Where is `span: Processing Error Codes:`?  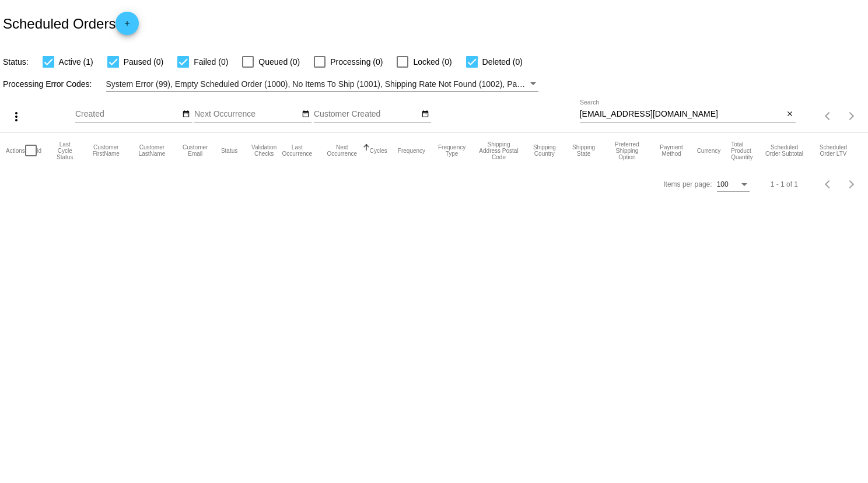 span: Processing Error Codes: is located at coordinates (47, 84).